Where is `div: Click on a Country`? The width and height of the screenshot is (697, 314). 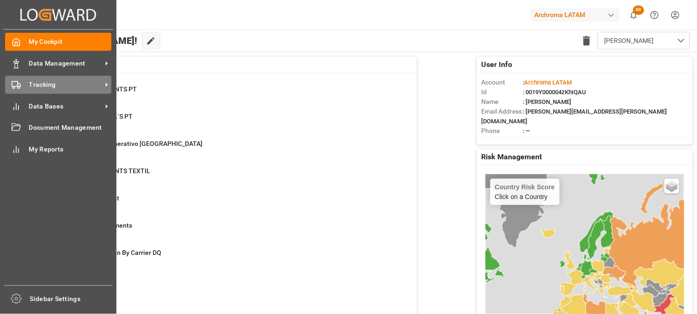 div: Click on a Country is located at coordinates (525, 192).